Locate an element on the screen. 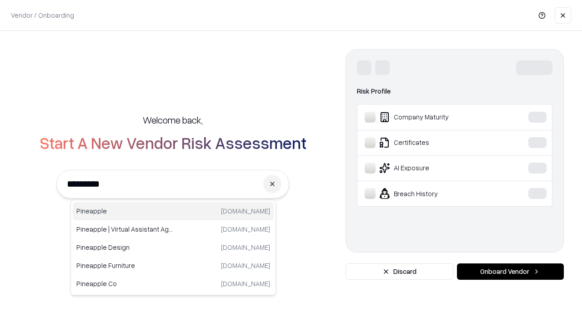 This screenshot has height=327, width=582. p: Pineapple Design is located at coordinates (125, 247).